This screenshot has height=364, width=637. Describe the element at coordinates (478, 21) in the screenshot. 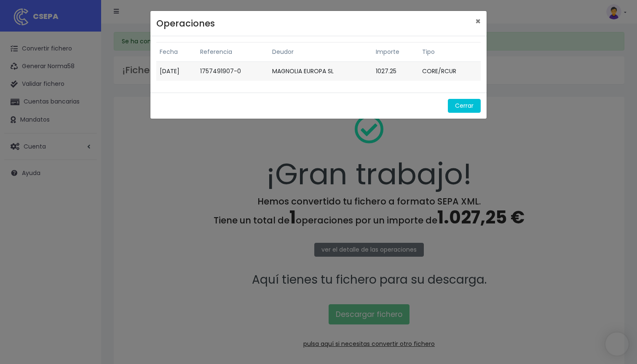

I see `button: Close` at that location.